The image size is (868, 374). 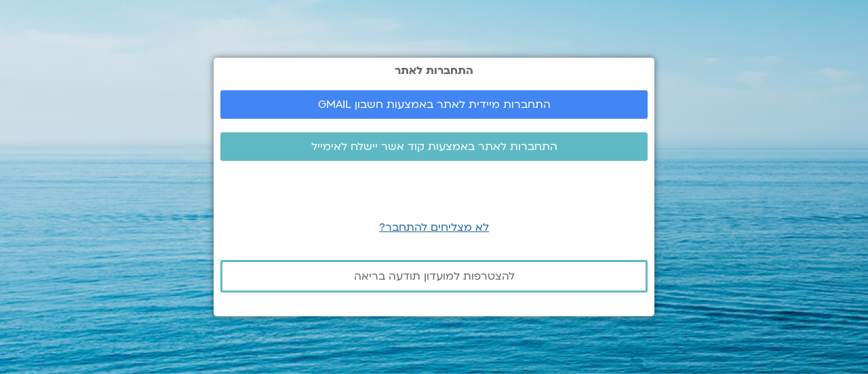 What do you see at coordinates (434, 146) in the screenshot?
I see `a: התחברות לאתר באמצעות קוד אשר יישלח לאימייל` at bounding box center [434, 146].